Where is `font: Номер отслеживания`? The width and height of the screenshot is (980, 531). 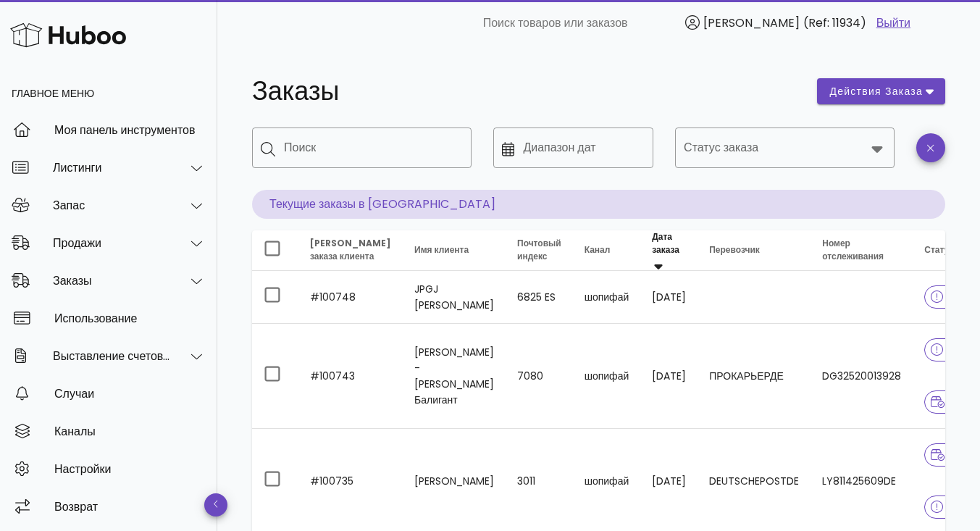 font: Номер отслеживания is located at coordinates (853, 249).